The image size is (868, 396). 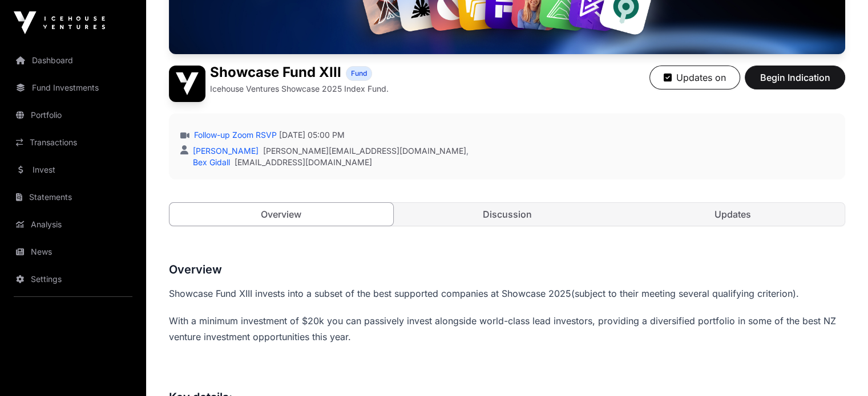 What do you see at coordinates (695, 77) in the screenshot?
I see `button: Updates on` at bounding box center [695, 77].